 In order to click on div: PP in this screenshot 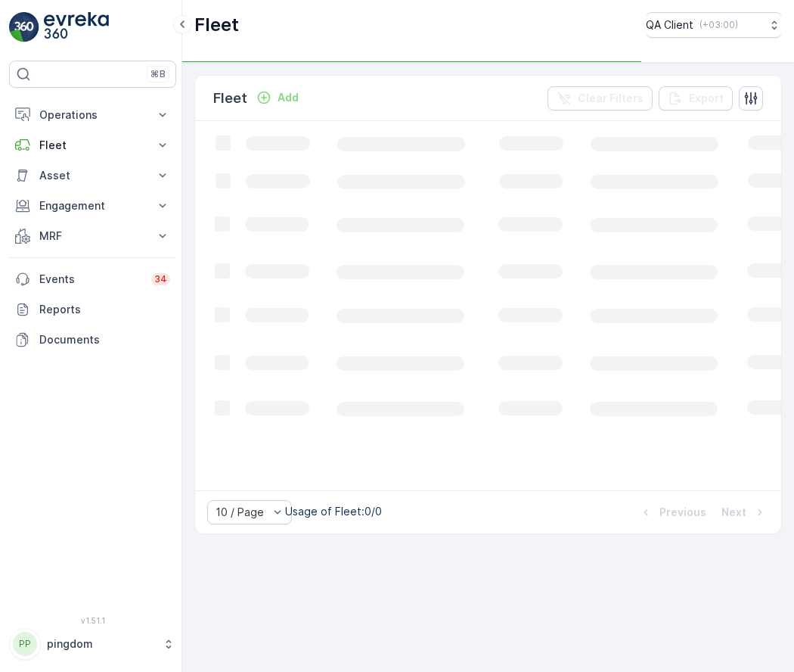, I will do `click(25, 644)`.